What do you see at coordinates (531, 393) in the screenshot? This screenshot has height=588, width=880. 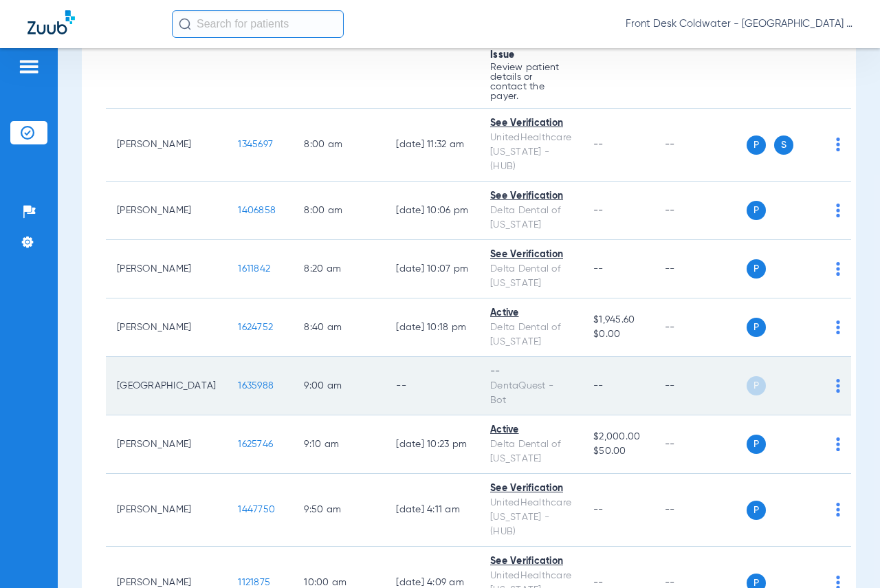 I see `div: DentaQuest - Bot` at bounding box center [531, 393].